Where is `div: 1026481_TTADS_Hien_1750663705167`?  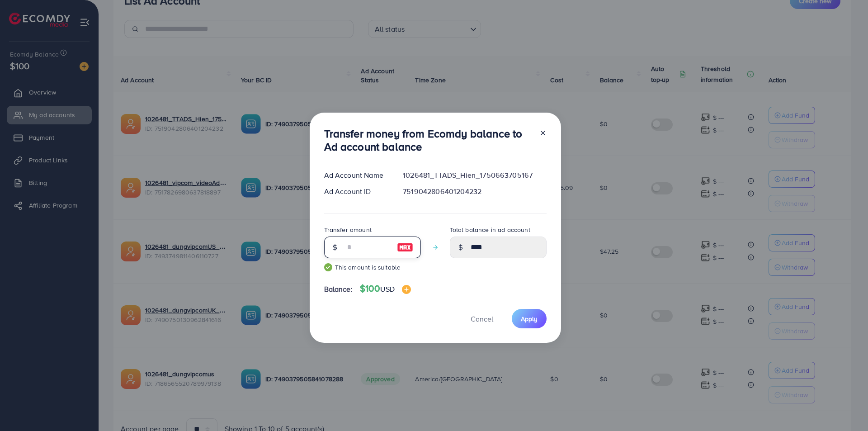 div: 1026481_TTADS_Hien_1750663705167 is located at coordinates (474, 175).